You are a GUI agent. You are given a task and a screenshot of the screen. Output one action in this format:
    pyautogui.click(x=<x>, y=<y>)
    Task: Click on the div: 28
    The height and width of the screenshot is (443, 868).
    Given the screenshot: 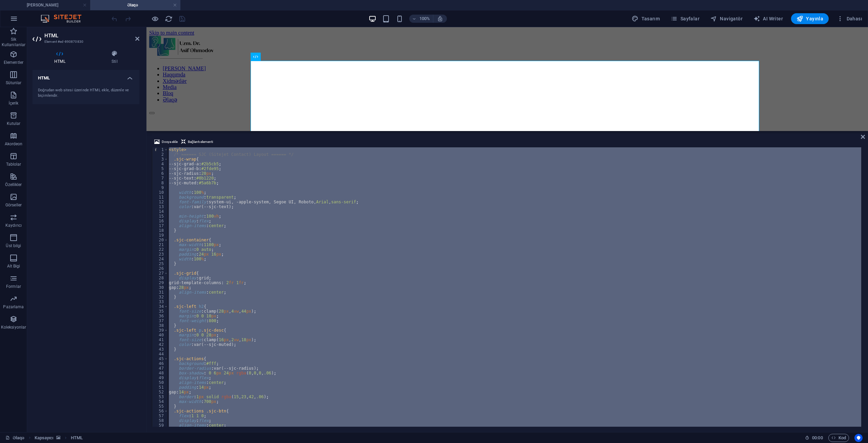 What is the action you would take?
    pyautogui.click(x=160, y=278)
    